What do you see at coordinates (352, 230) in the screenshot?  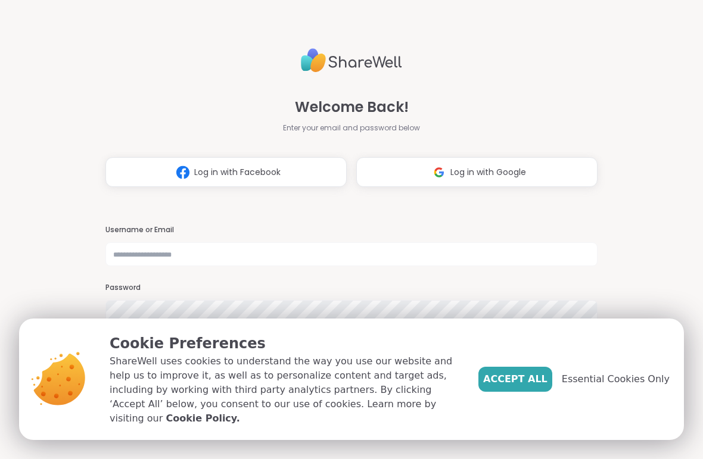 I see `h3: Username or Email` at bounding box center [352, 230].